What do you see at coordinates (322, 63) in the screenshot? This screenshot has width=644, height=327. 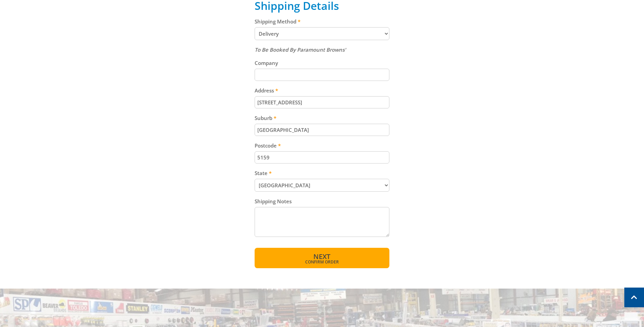 I see `label: Company` at bounding box center [322, 63].